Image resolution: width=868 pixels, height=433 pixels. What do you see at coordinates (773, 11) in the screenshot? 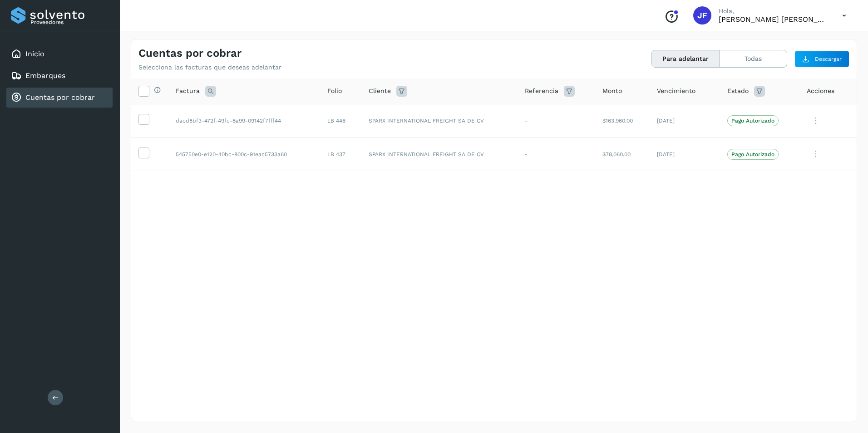
I see `p: Hola,` at bounding box center [773, 11].